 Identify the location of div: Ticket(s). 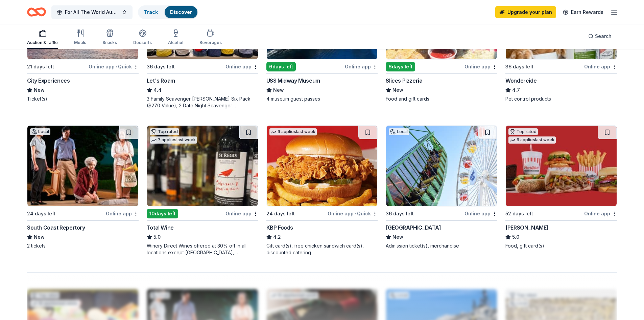
(82, 98).